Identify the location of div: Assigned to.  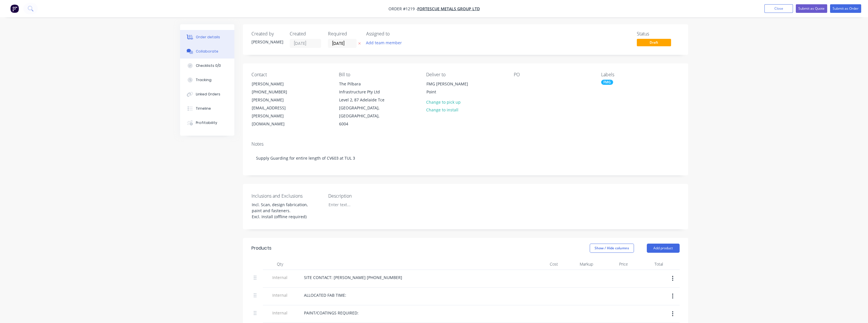
(395, 34).